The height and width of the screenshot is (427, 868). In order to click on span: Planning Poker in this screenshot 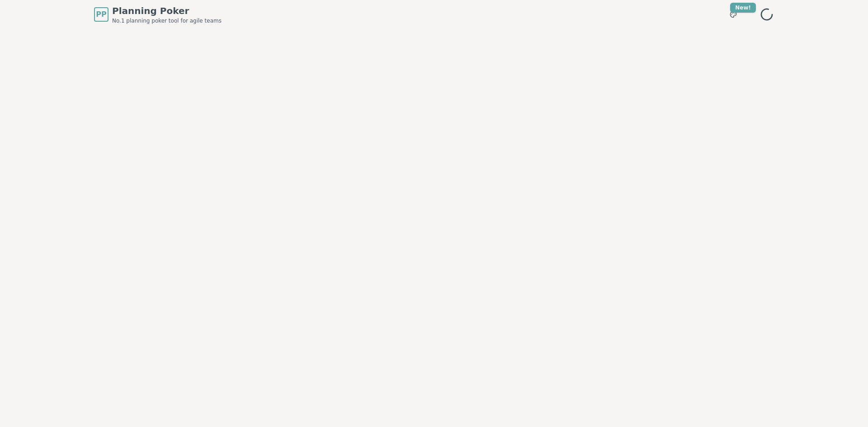, I will do `click(167, 11)`.